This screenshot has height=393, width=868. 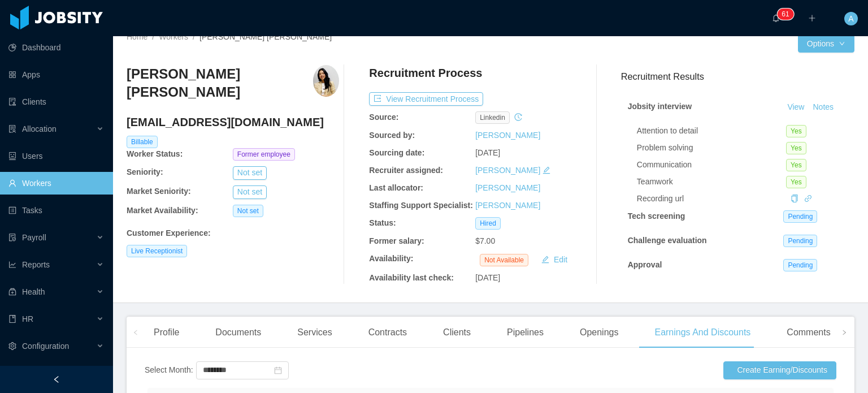 What do you see at coordinates (776, 18) in the screenshot?
I see `i: icon: bell` at bounding box center [776, 18].